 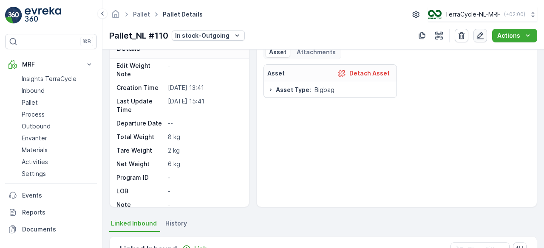 What do you see at coordinates (57, 138) in the screenshot?
I see `a: Envanter` at bounding box center [57, 138].